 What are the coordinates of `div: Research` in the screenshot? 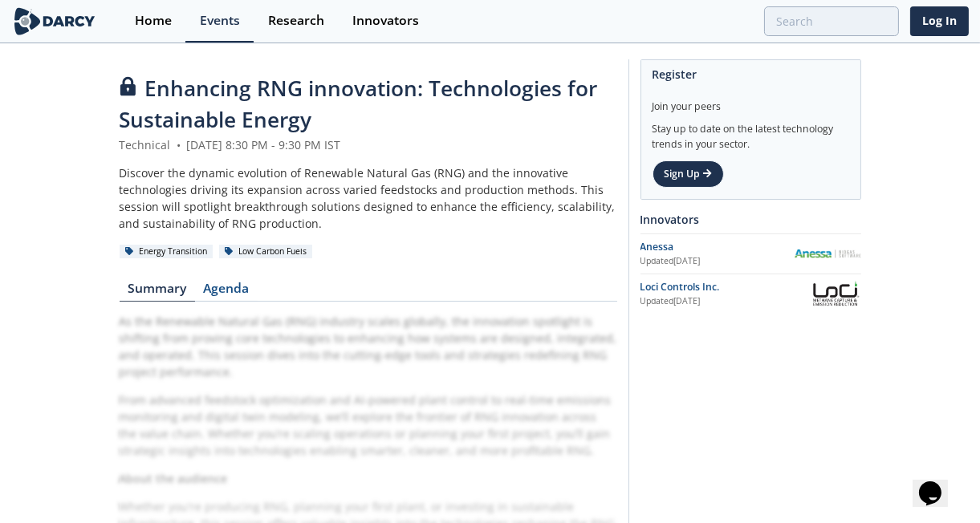 It's located at (296, 21).